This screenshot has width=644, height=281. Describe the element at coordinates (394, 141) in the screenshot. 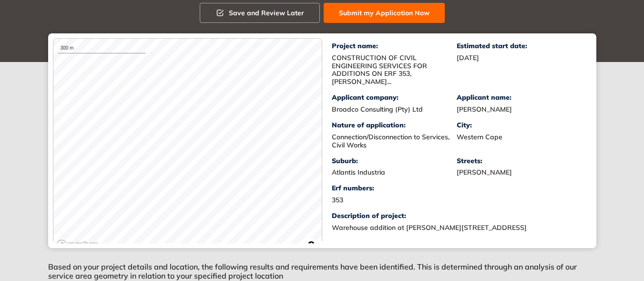

I see `div: Connection/Disconnection to Services, Civil Works` at that location.